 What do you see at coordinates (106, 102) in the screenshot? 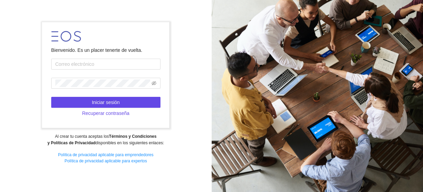
I see `span: Iniciar sesión` at bounding box center [106, 102].